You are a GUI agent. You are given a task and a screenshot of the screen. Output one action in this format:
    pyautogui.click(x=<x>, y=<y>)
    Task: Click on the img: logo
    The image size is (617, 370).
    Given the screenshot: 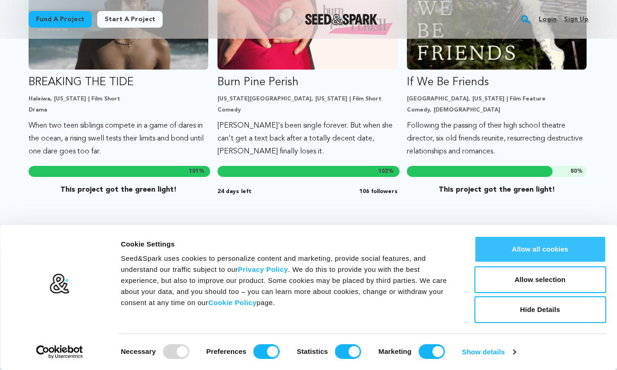 What is the action you would take?
    pyautogui.click(x=59, y=284)
    